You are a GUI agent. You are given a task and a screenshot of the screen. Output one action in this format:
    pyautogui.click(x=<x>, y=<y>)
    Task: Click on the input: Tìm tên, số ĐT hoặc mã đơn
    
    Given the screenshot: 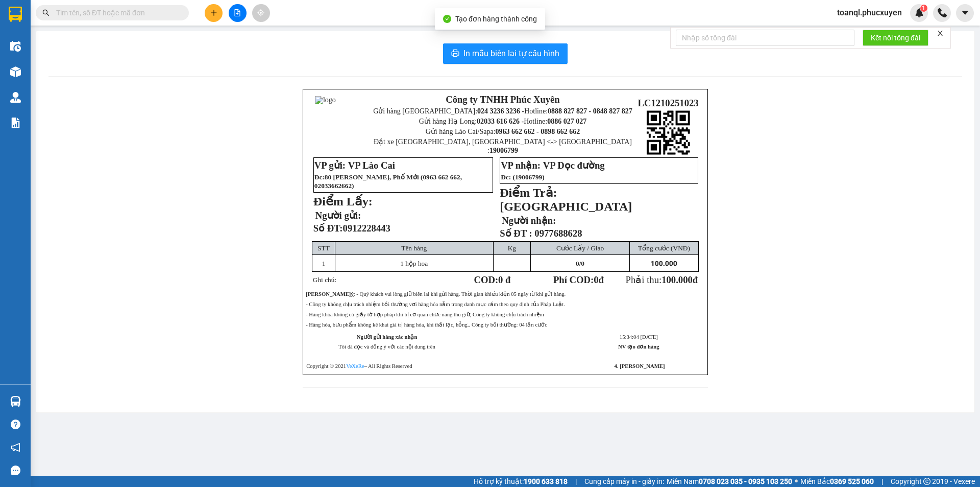 What is the action you would take?
    pyautogui.click(x=116, y=13)
    